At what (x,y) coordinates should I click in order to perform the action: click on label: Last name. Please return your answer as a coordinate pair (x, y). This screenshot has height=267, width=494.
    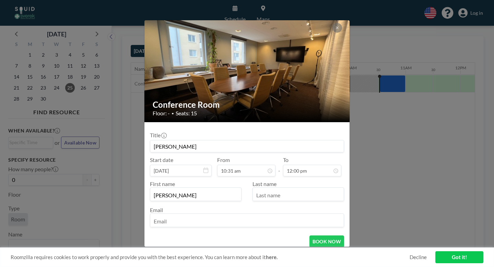
    Looking at the image, I should click on (264, 183).